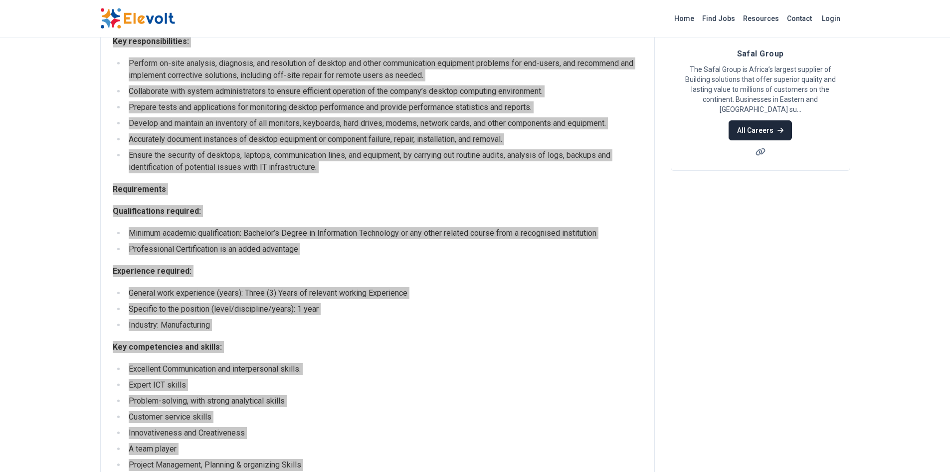 The width and height of the screenshot is (950, 472). I want to click on strong: Key responsibilities:, so click(151, 41).